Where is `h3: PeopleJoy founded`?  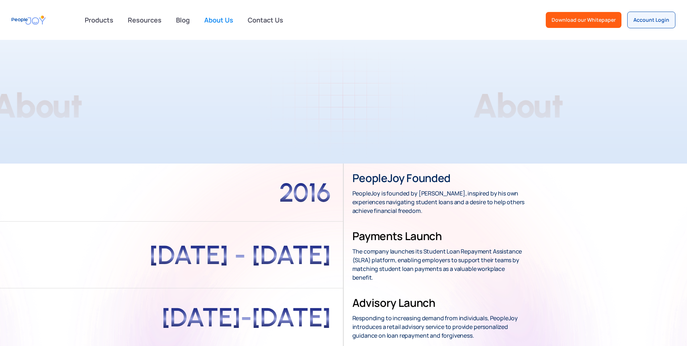 h3: PeopleJoy founded is located at coordinates (402, 178).